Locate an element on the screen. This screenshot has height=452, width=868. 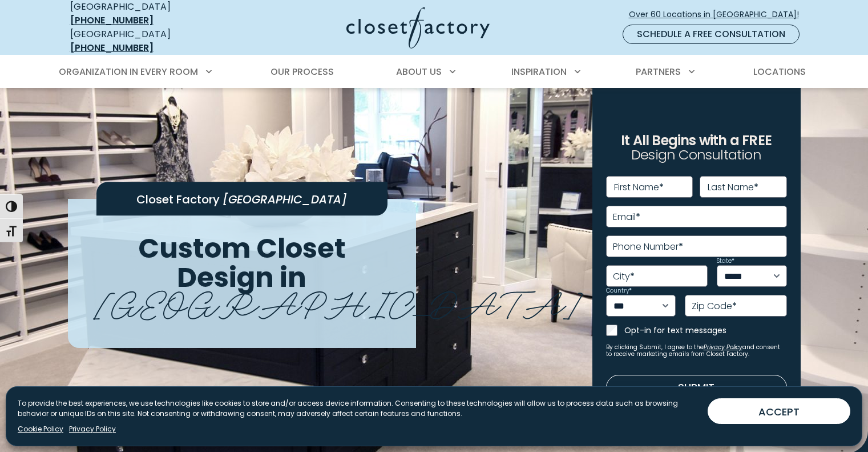
label: Phone Number is located at coordinates (647, 247).